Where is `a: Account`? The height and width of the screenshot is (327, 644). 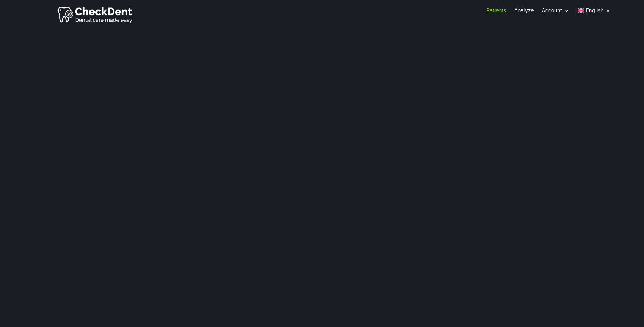 a: Account is located at coordinates (556, 12).